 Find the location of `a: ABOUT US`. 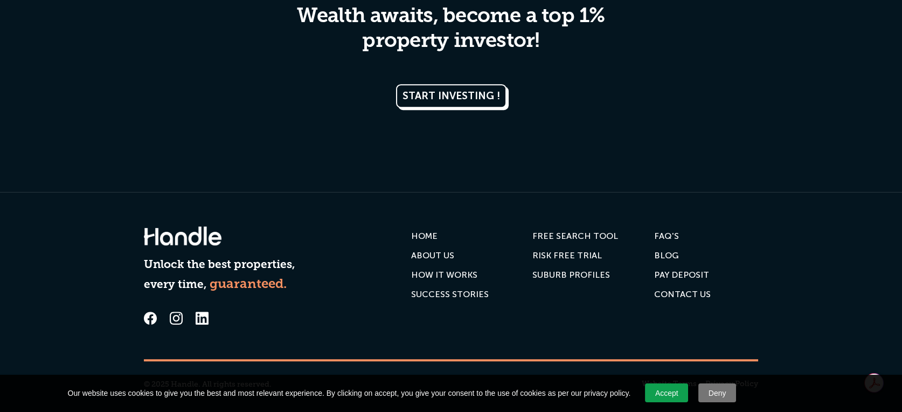

a: ABOUT US is located at coordinates (433, 255).